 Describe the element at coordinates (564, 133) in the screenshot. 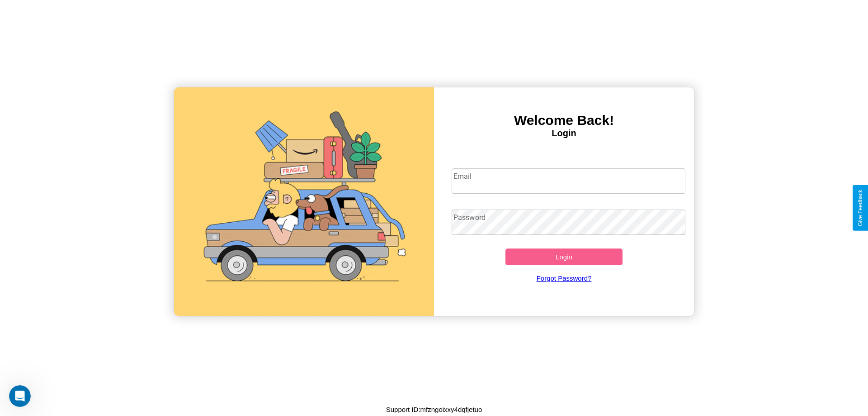

I see `h4: Login` at that location.